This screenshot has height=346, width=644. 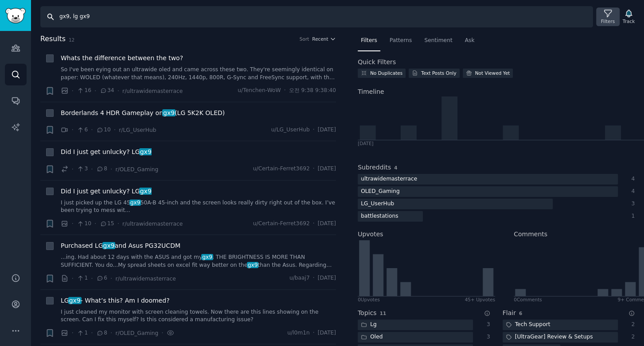 I want to click on div: 3, so click(x=631, y=204).